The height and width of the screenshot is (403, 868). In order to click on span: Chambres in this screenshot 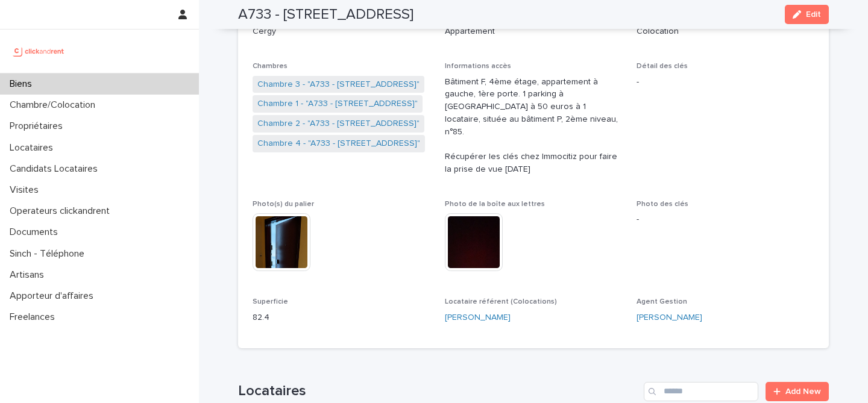, I will do `click(270, 66)`.